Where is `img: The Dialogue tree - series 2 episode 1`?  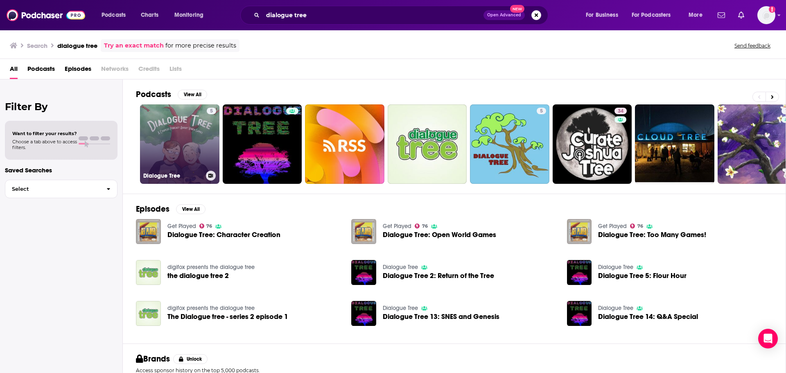
img: The Dialogue tree - series 2 episode 1 is located at coordinates (148, 313).